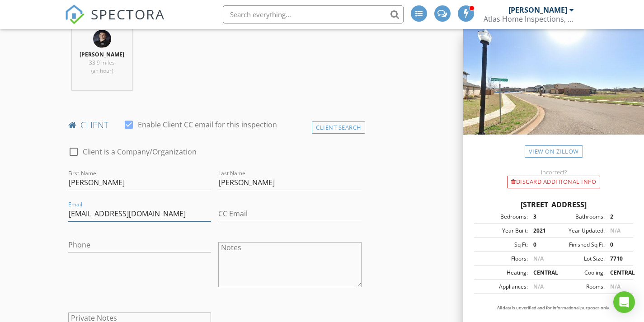 The height and width of the screenshot is (322, 644). I want to click on div: 7710, so click(617, 259).